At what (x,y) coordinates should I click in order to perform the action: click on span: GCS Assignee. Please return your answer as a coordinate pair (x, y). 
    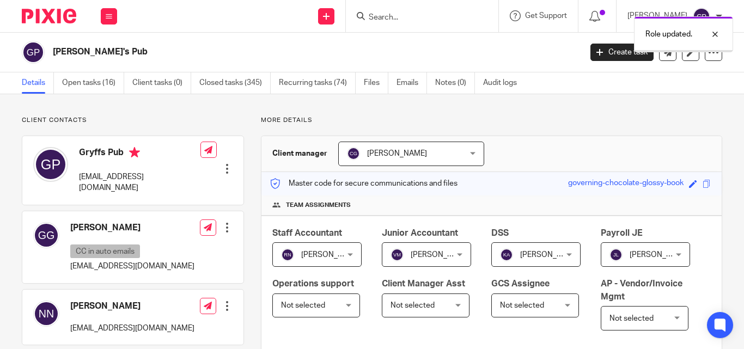
    Looking at the image, I should click on (520, 284).